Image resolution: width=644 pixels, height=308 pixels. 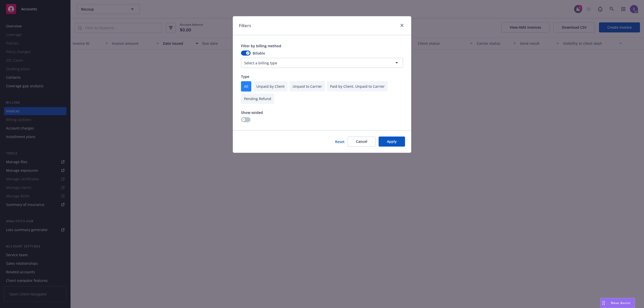 I want to click on a: close, so click(x=402, y=25).